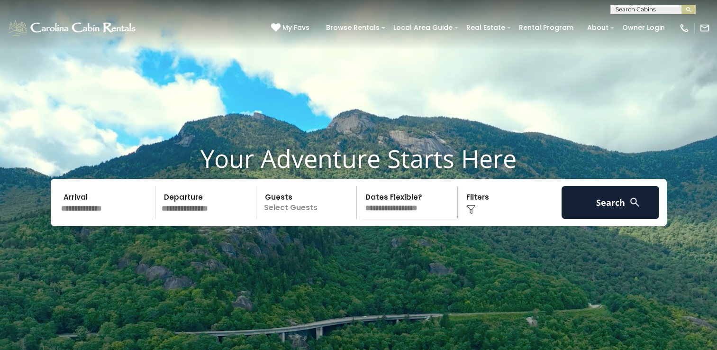  I want to click on img: mail-regular-white.png, so click(705, 28).